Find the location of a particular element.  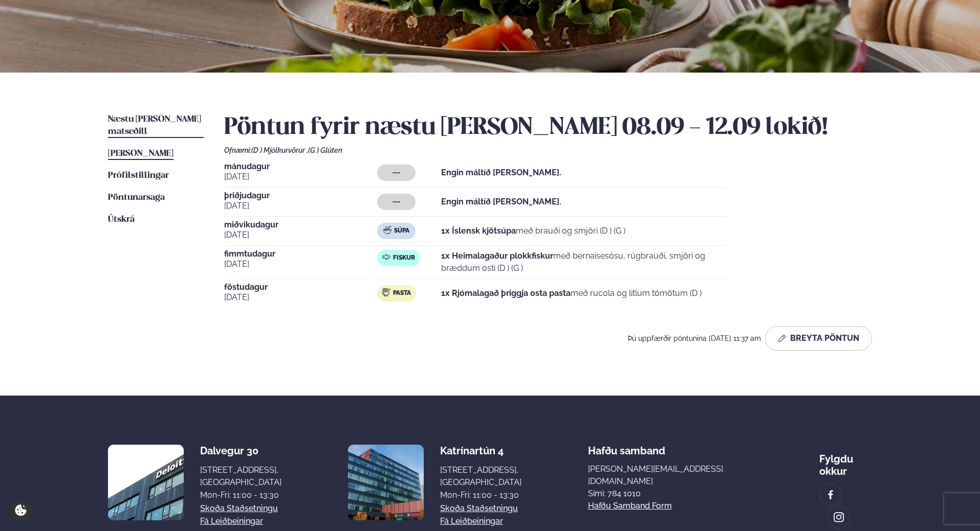

div: Dalvegur 30 is located at coordinates (240, 450).